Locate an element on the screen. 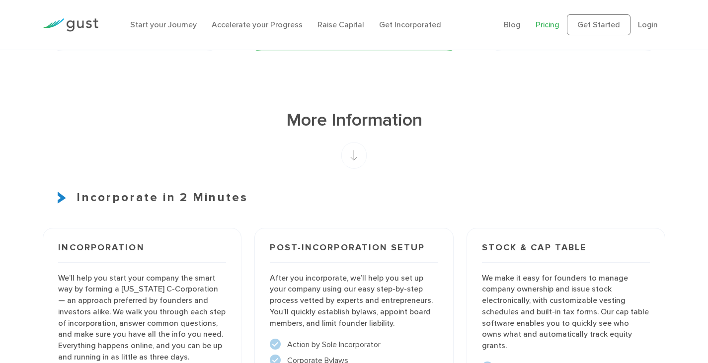 The image size is (708, 363). a: Pricing is located at coordinates (548, 24).